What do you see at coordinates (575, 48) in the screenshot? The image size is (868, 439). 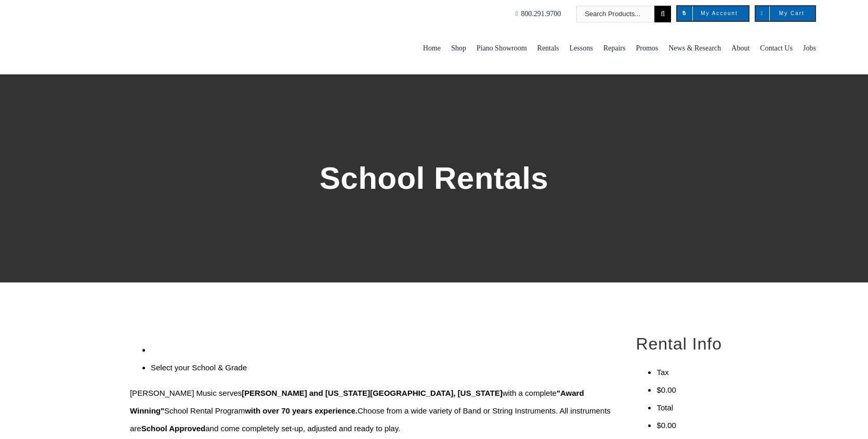 I see `a: Repairs` at bounding box center [575, 48].